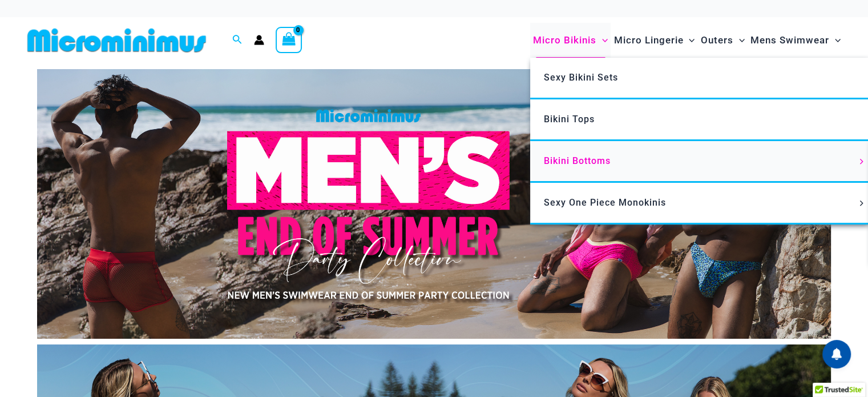  What do you see at coordinates (686, 40) in the screenshot?
I see `nav: Site Navigation` at bounding box center [686, 40].